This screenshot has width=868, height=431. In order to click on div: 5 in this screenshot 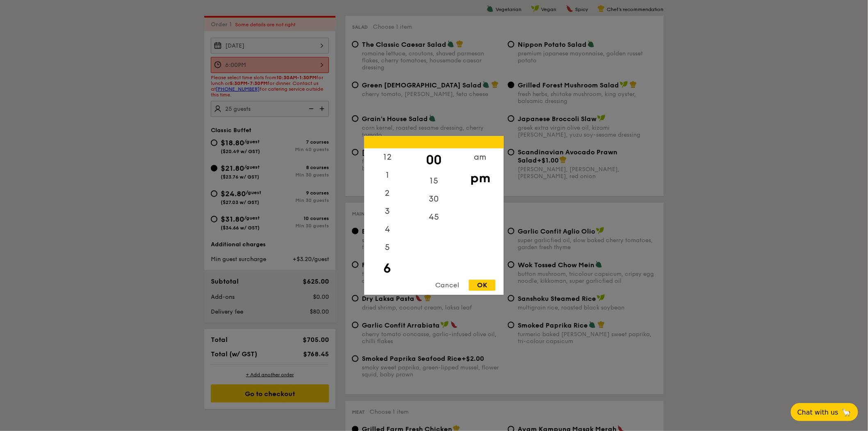, I will do `click(387, 248)`.